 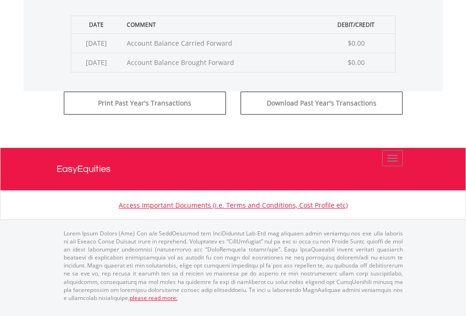 I want to click on th: Comment, so click(x=220, y=25).